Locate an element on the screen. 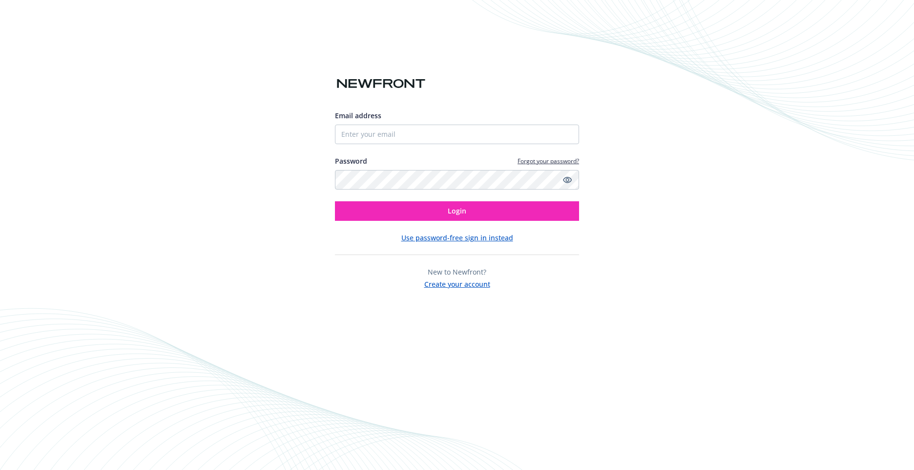  span: Email address is located at coordinates (358, 115).